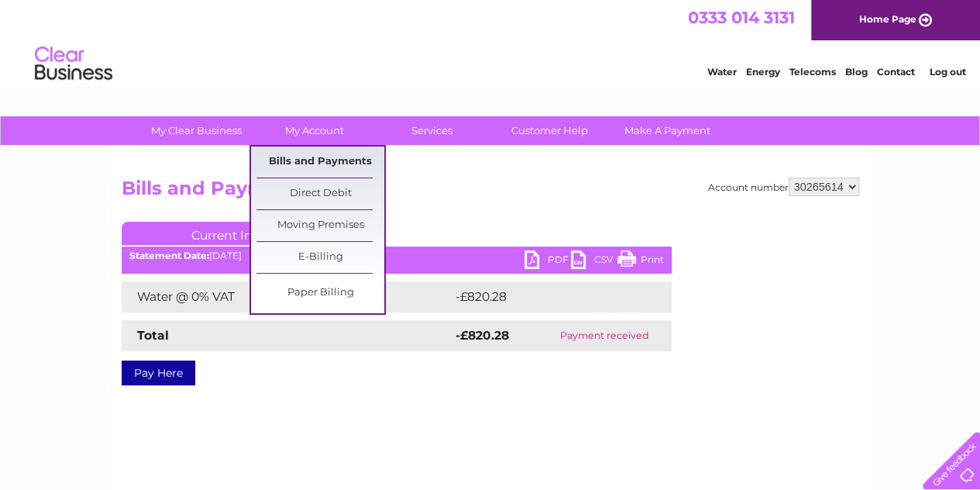 This screenshot has width=980, height=490. What do you see at coordinates (640, 261) in the screenshot?
I see `a: Print` at bounding box center [640, 261].